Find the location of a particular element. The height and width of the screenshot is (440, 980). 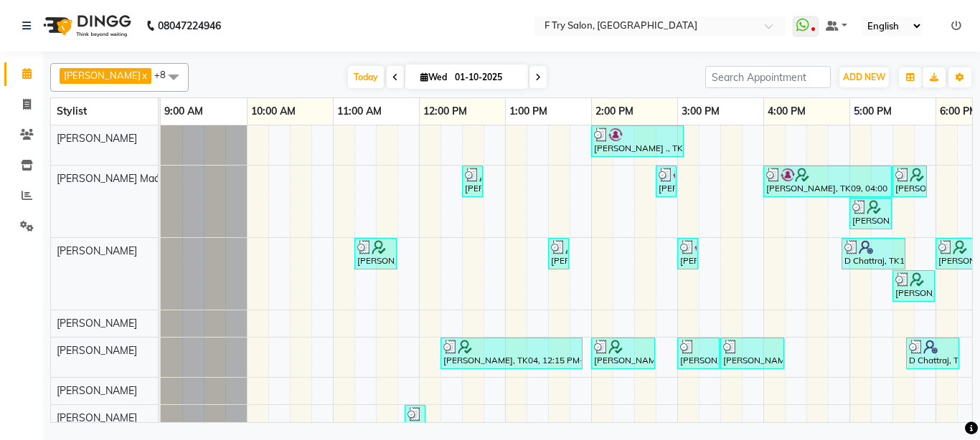

a: 1:00 PM is located at coordinates (528, 111).